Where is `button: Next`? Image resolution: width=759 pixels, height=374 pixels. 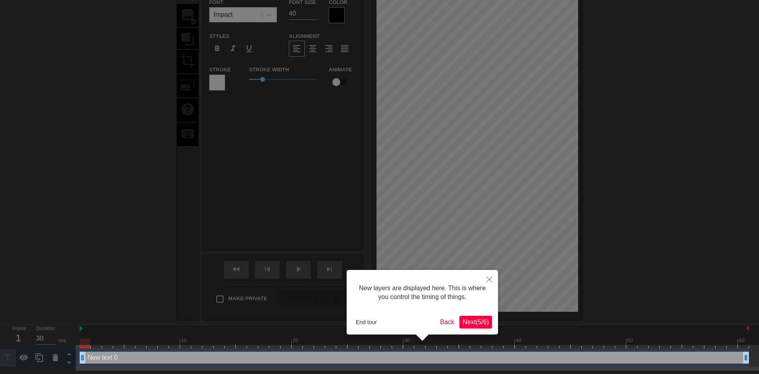
button: Next is located at coordinates (476, 322).